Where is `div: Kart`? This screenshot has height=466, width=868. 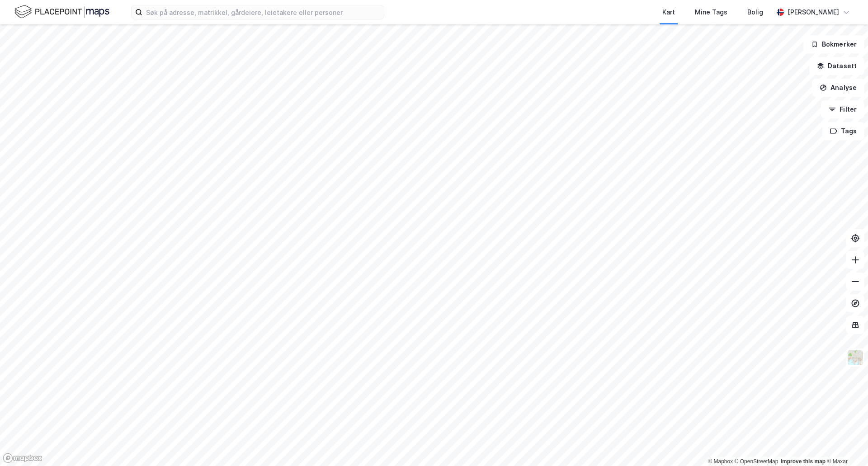 div: Kart is located at coordinates (668, 12).